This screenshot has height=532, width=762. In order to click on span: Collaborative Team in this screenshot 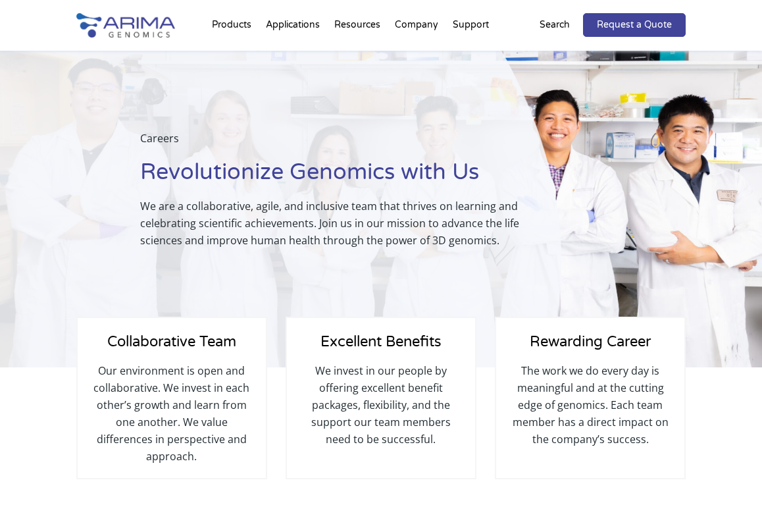, I will do `click(172, 341)`.